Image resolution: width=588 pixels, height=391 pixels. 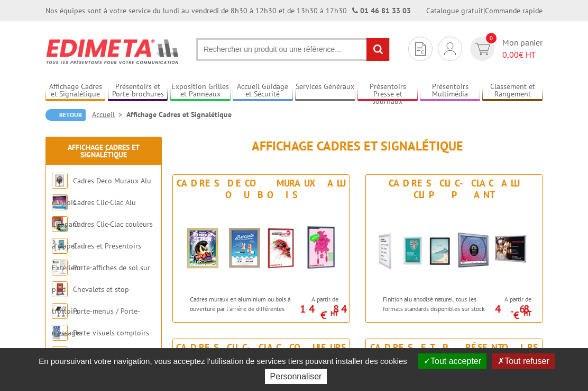 I want to click on a: Cadres Clic-Clac couleurs à clapet, so click(x=102, y=235).